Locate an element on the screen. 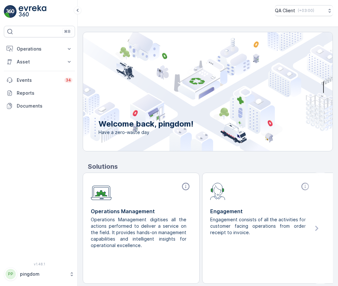  span: Have a zero-waste day is located at coordinates (146, 132).